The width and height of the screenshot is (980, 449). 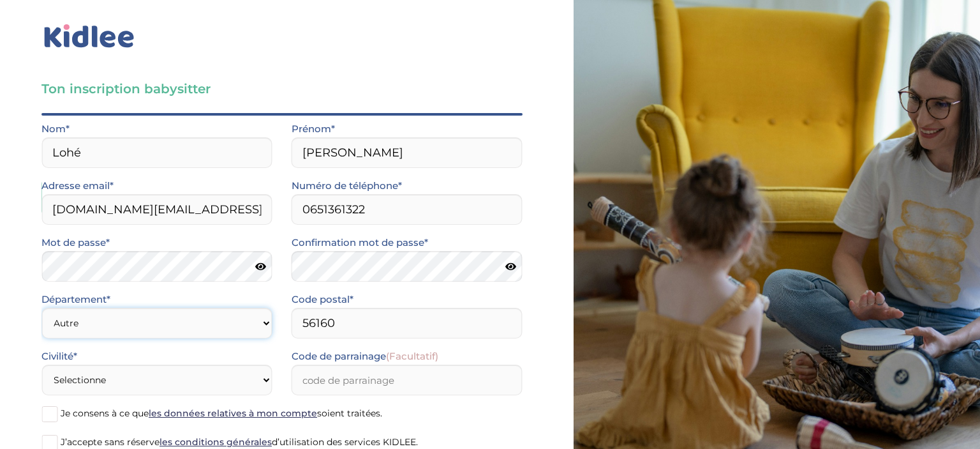 I want to click on span: (Facultatif), so click(x=412, y=356).